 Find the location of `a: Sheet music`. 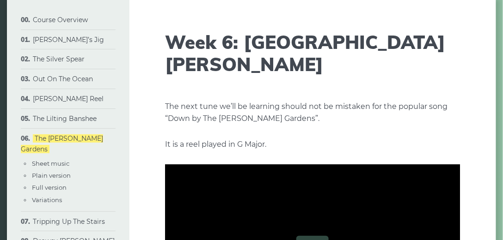

a: Sheet music is located at coordinates (50, 164).